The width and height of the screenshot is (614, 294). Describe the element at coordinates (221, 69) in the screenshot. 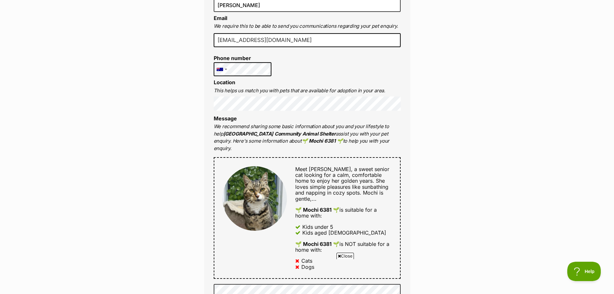

I see `div: Australia: +61` at that location.